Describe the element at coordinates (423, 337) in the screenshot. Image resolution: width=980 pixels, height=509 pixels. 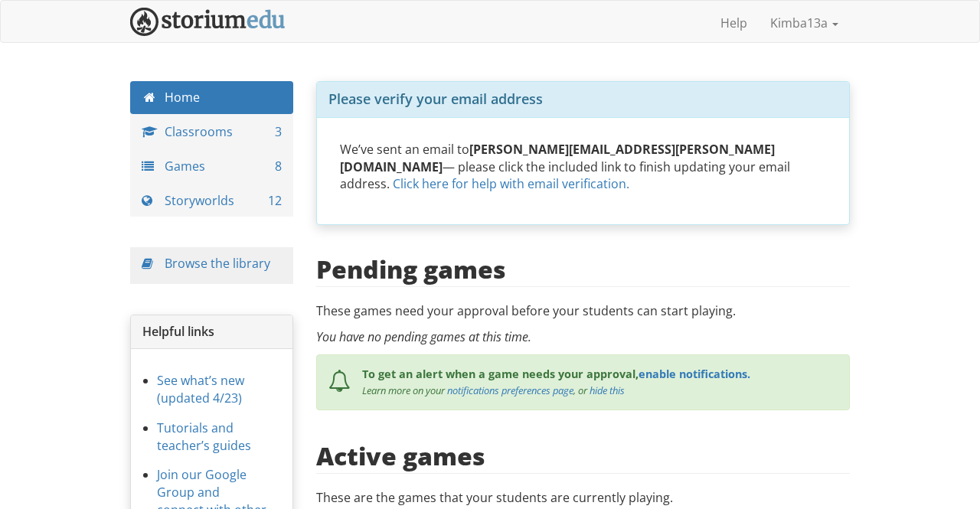
I see `em: You have no pending games at this time.` at that location.